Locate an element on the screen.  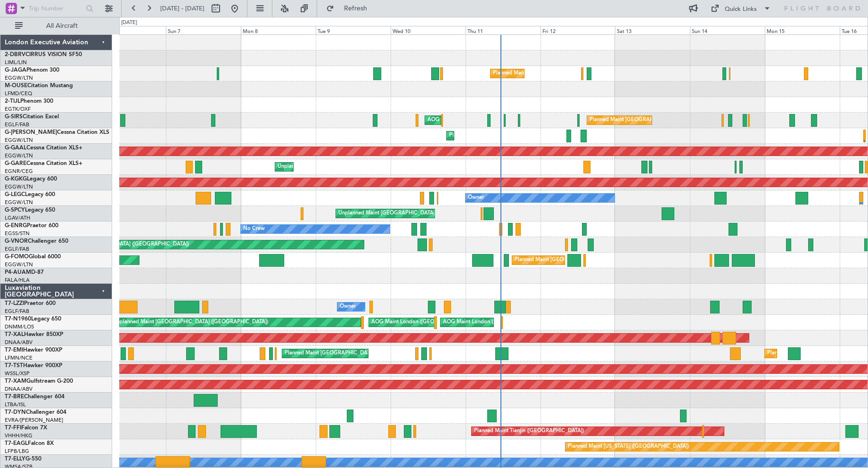
div: Sun 7 is located at coordinates (203, 31).